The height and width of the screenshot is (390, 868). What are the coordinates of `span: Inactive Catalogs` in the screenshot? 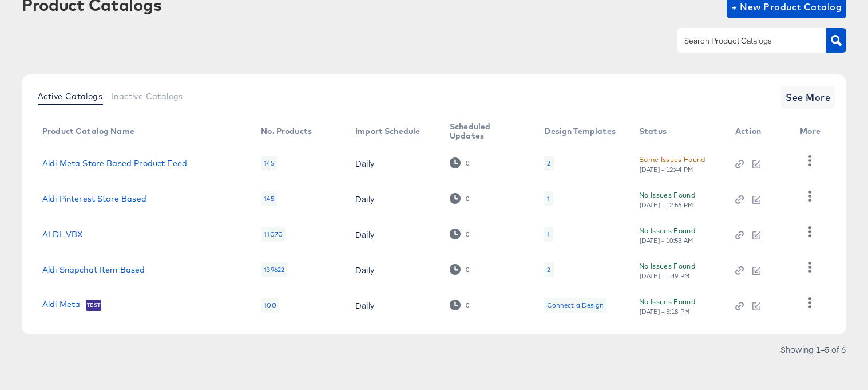 It's located at (147, 96).